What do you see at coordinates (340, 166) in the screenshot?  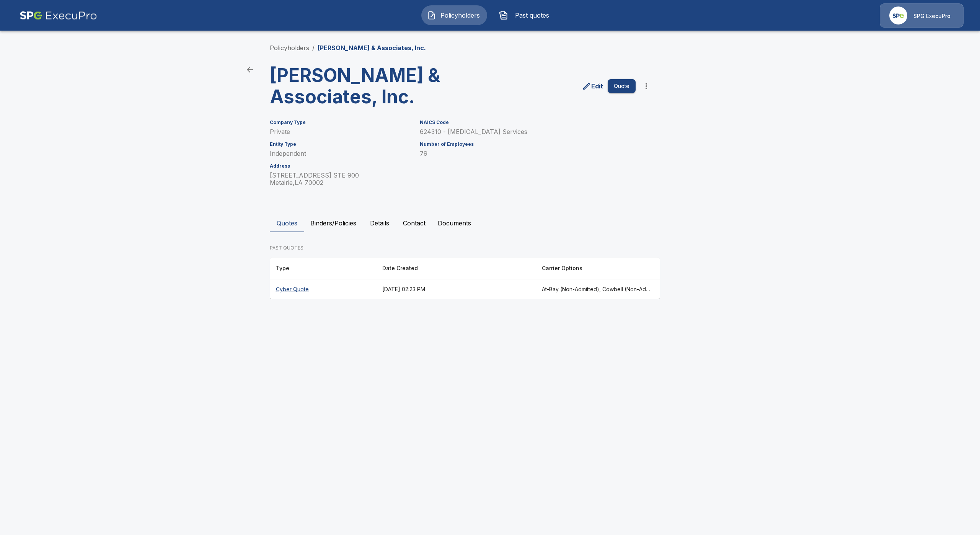 I see `h6: Address` at bounding box center [340, 166].